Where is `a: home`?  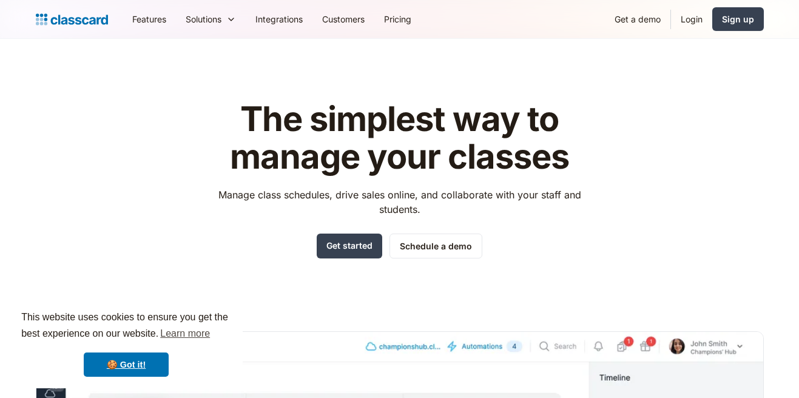 a: home is located at coordinates (72, 19).